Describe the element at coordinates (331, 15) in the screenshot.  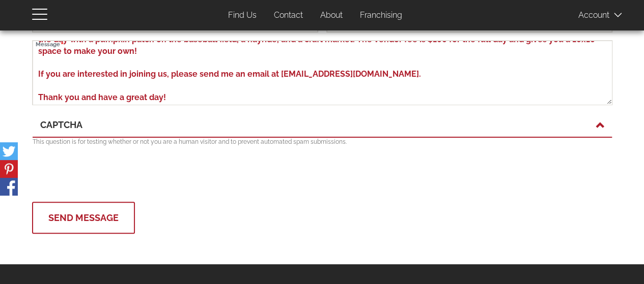
I see `a: About` at that location.